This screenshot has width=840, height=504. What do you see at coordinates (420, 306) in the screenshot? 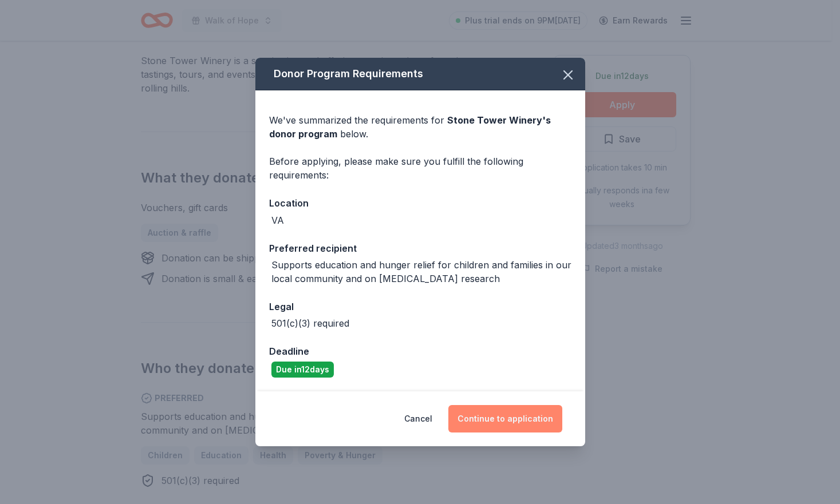
I see `div: Legal` at bounding box center [420, 306].